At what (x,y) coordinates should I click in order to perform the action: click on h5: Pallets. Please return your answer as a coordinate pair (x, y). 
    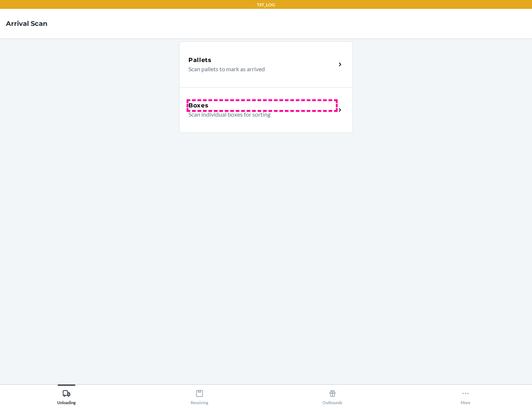
    Looking at the image, I should click on (200, 60).